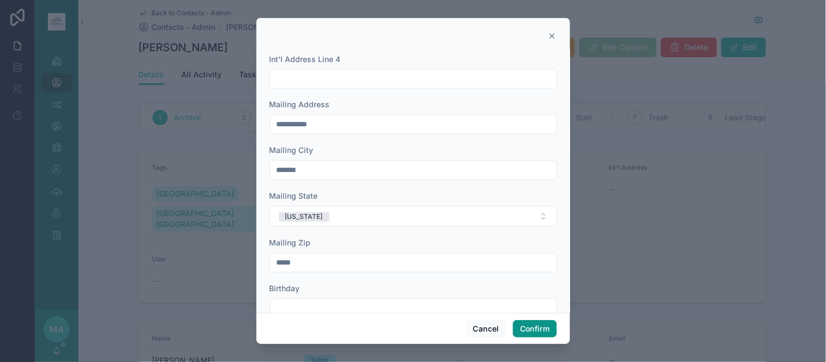 Image resolution: width=826 pixels, height=362 pixels. Describe the element at coordinates (285, 289) in the screenshot. I see `span: Birthday` at that location.